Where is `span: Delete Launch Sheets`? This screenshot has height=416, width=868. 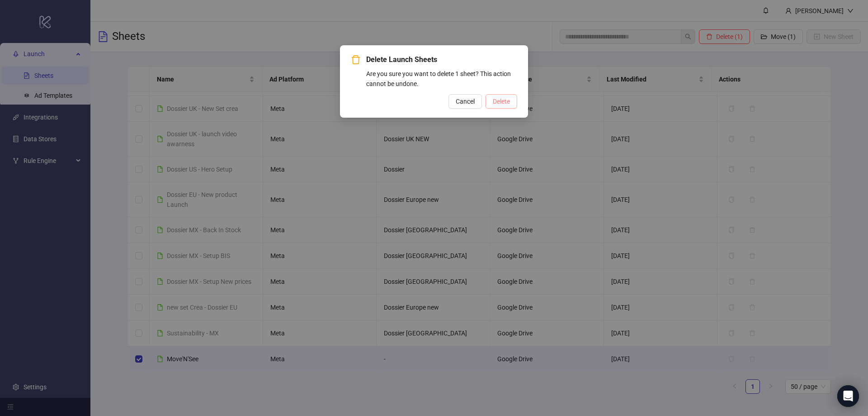 span: Delete Launch Sheets is located at coordinates (442, 60).